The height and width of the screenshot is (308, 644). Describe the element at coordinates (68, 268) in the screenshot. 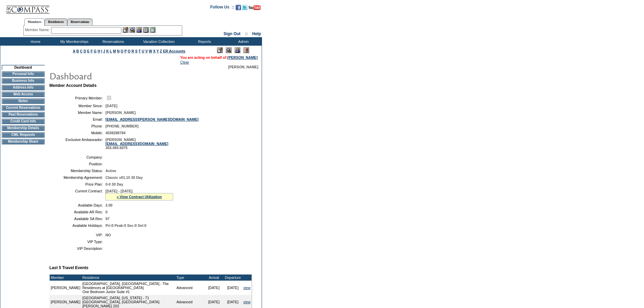

I see `b: Last 5 Travel Events` at that location.